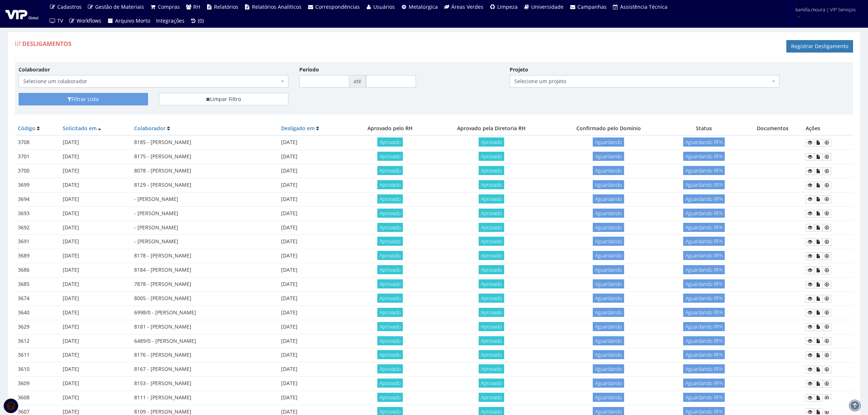 This screenshot has height=415, width=868. Describe the element at coordinates (26, 128) in the screenshot. I see `a: Código` at that location.